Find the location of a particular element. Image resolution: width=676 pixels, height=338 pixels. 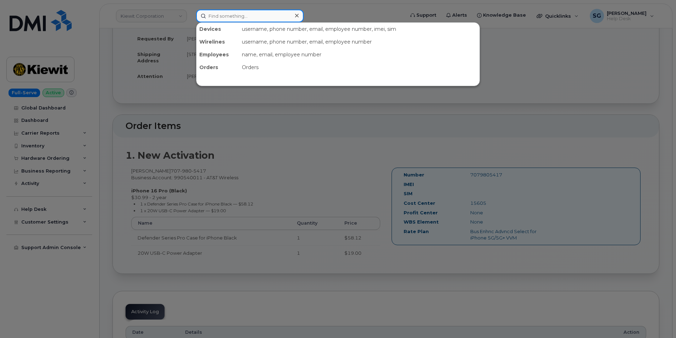

div: Employees is located at coordinates (218, 55).